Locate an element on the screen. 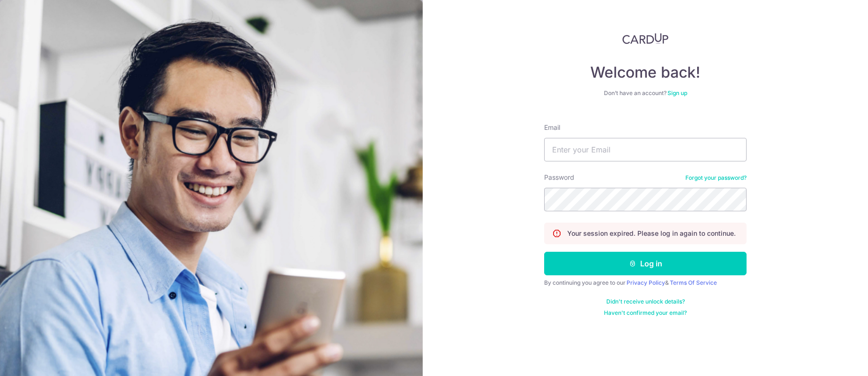  p: Your session expired. Please log in again to continue. is located at coordinates (652, 233).